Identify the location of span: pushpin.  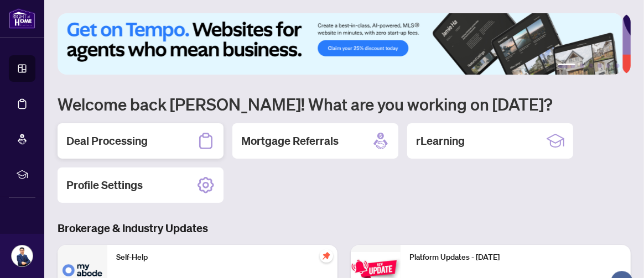
(326, 257).